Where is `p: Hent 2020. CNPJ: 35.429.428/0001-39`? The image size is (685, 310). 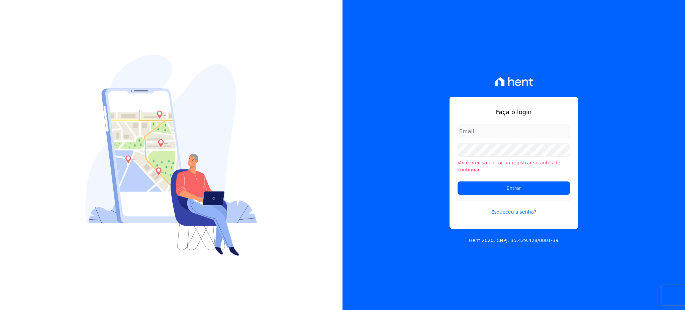 p: Hent 2020. CNPJ: 35.429.428/0001-39 is located at coordinates (513, 240).